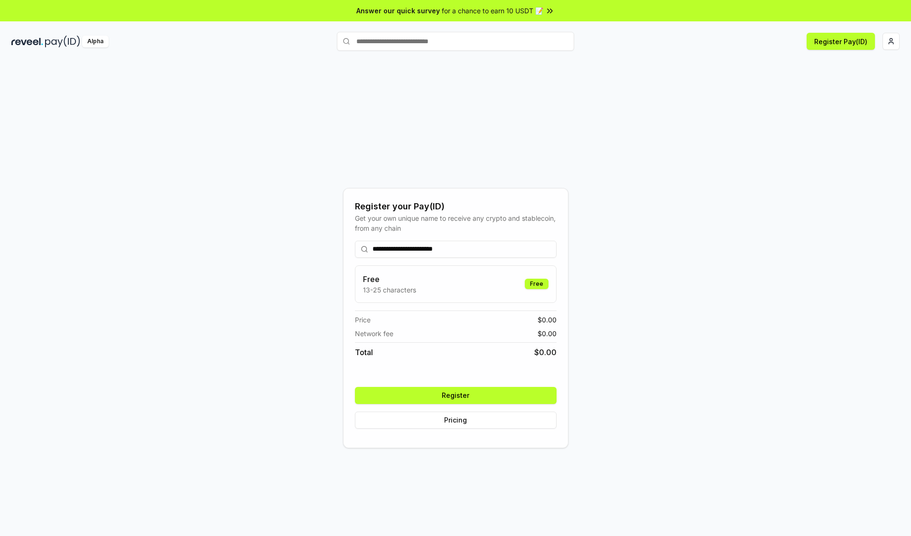 The image size is (911, 536). What do you see at coordinates (398, 10) in the screenshot?
I see `span: Answer our quick survey` at bounding box center [398, 10].